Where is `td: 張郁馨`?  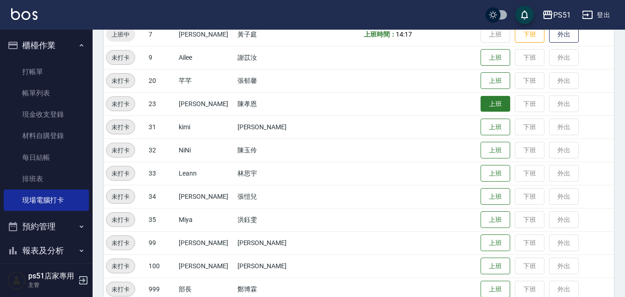
td: 張郁馨 is located at coordinates (269, 81).